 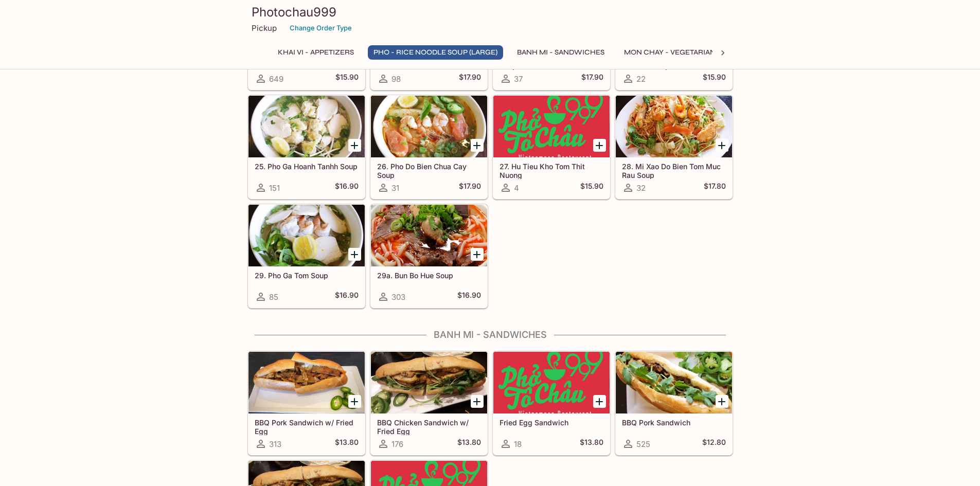 What do you see at coordinates (429, 403) in the screenshot?
I see `a: BBQ Chicken Sandwich w/ Fried Egg176$13.80` at bounding box center [429, 403].